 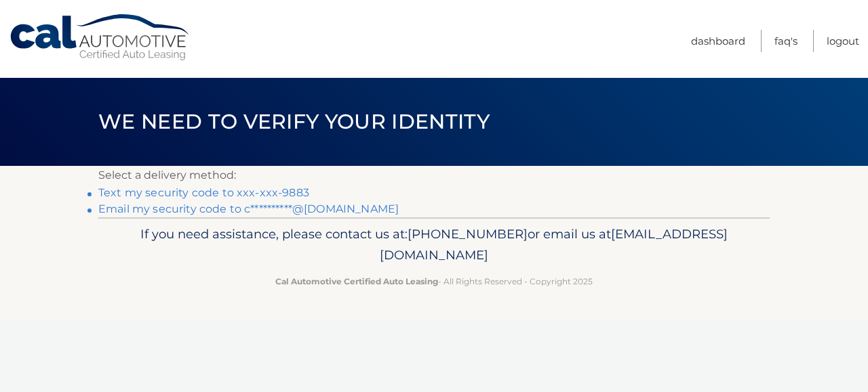 I want to click on strong: Cal Automotive Certified Auto Leasing, so click(x=357, y=281).